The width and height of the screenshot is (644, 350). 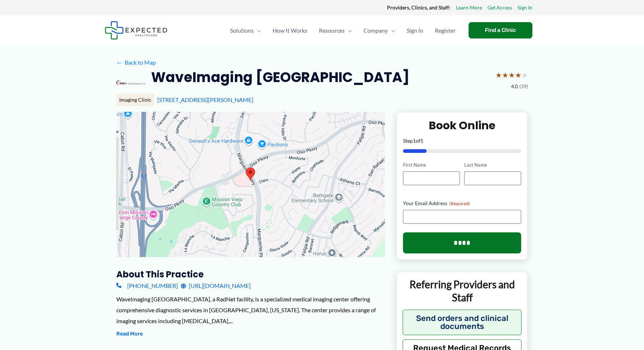 What do you see at coordinates (414, 140) in the screenshot?
I see `span: 1` at bounding box center [414, 140].